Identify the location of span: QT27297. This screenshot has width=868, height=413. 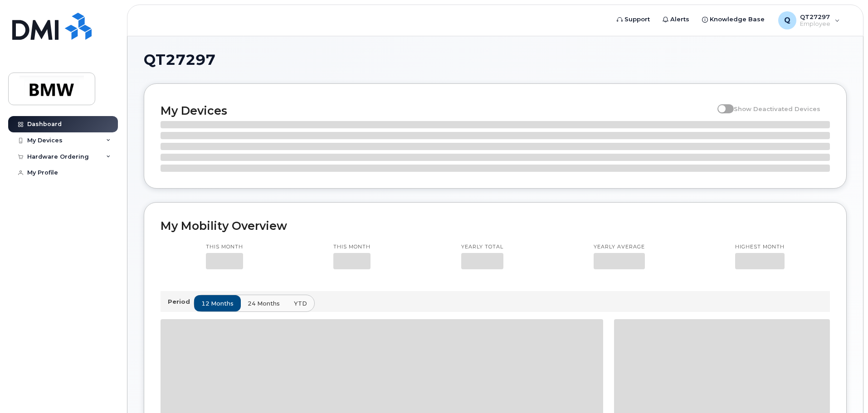
(180, 60).